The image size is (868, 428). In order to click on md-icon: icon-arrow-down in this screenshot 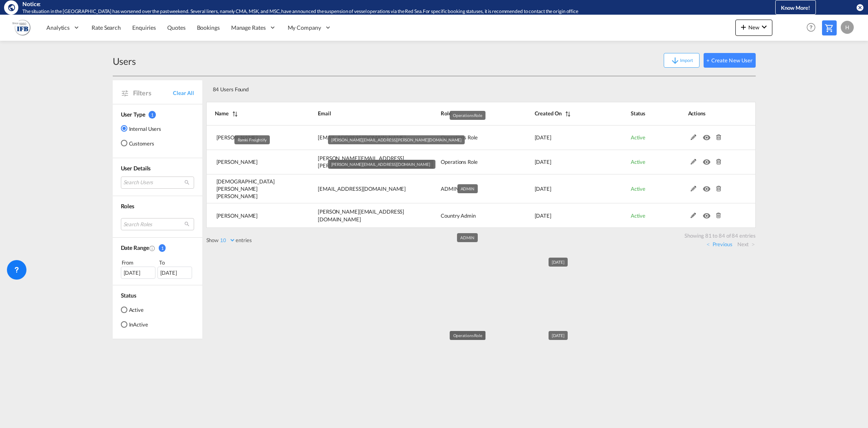, I will do `click(675, 61)`.